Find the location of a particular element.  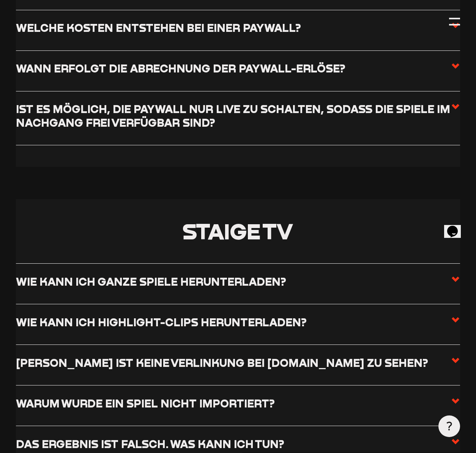

h3: Wie kann ich ganze Spiele herunterladen? is located at coordinates (151, 281).